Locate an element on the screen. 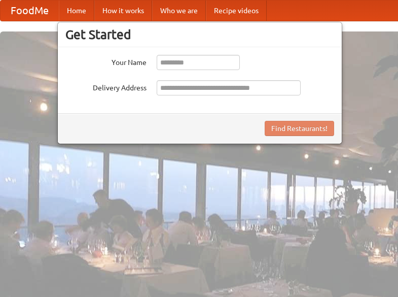  a: Recipe videos is located at coordinates (237, 11).